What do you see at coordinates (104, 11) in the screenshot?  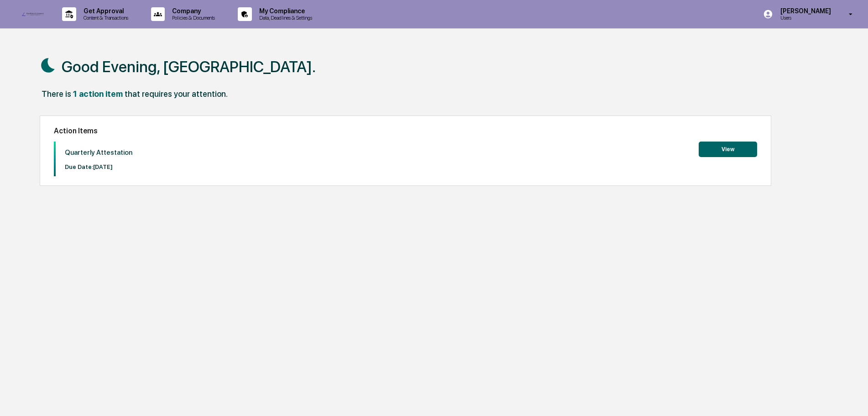 I see `p: Get Approval` at bounding box center [104, 11].